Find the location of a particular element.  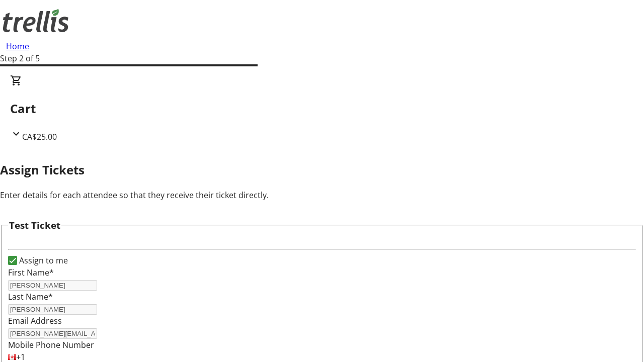

div: CartCA$25.00 is located at coordinates (322, 108).